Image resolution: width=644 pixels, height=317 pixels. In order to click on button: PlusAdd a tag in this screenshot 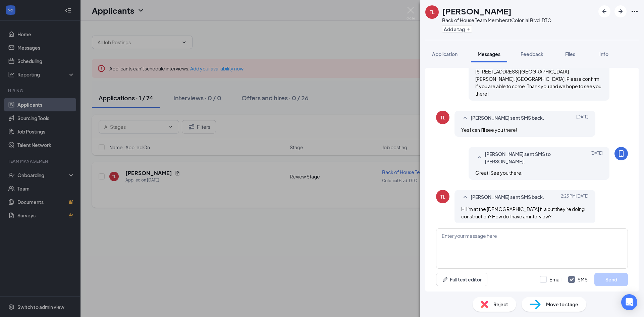, I will do `click(457, 29)`.